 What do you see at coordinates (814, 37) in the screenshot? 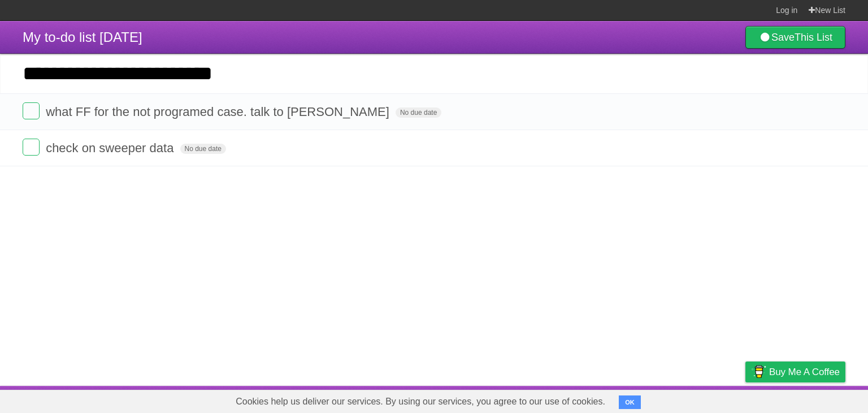
I see `b: This List` at bounding box center [814, 37].